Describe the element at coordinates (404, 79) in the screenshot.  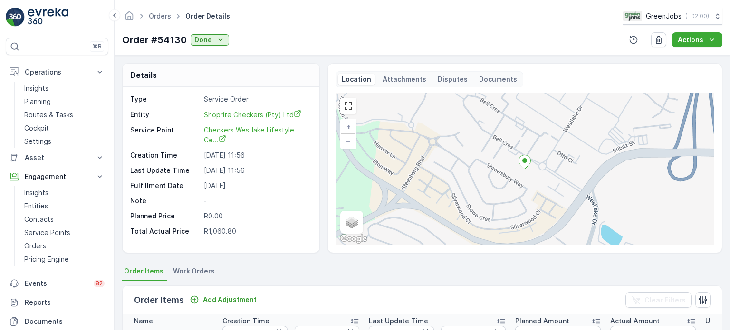
I see `p: Attachments` at that location.